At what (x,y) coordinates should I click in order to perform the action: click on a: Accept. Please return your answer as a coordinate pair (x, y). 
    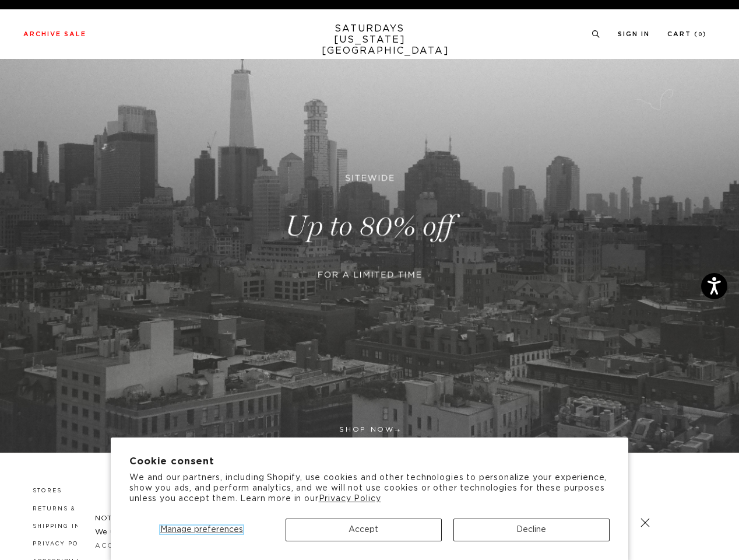
    Looking at the image, I should click on (112, 545).